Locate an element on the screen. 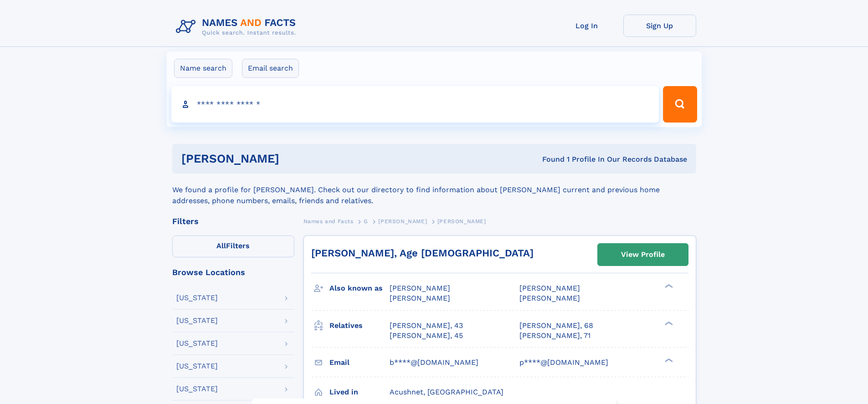 The width and height of the screenshot is (868, 404). span: All is located at coordinates (221, 246).